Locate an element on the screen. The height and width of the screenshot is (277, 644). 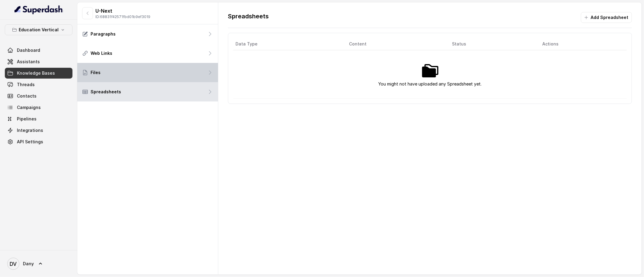
span: API Settings is located at coordinates (30, 142).